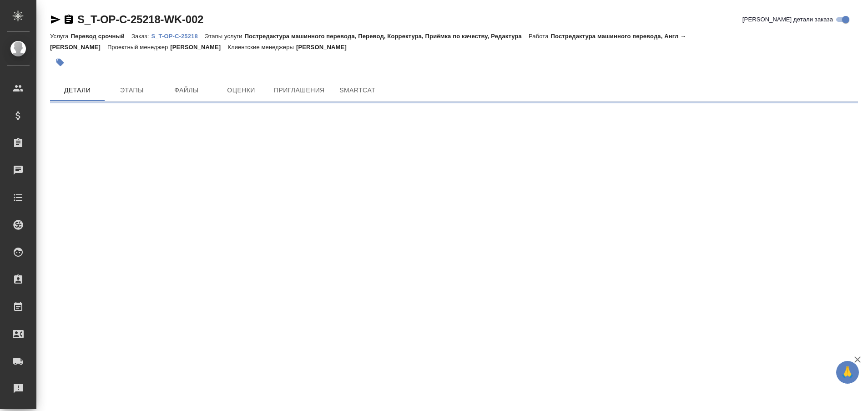  Describe the element at coordinates (186, 90) in the screenshot. I see `span: Файлы` at that location.